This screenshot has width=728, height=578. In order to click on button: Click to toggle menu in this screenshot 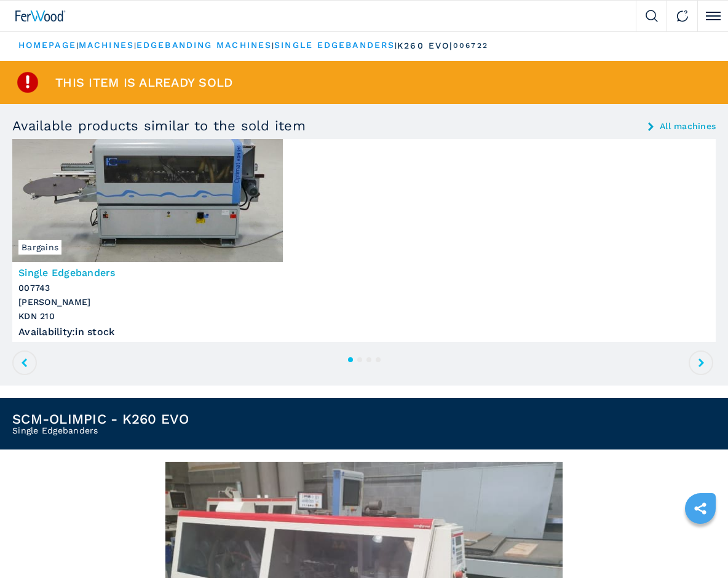, I will do `click(713, 16)`.